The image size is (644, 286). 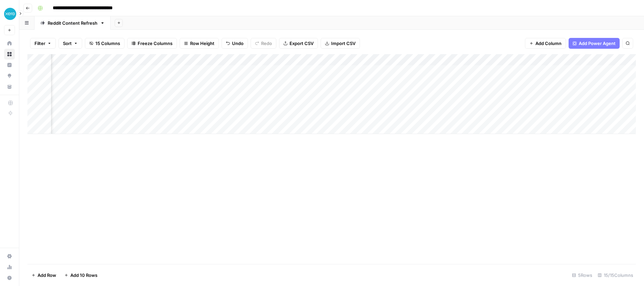 I want to click on button: Add 10 Rows, so click(x=81, y=275).